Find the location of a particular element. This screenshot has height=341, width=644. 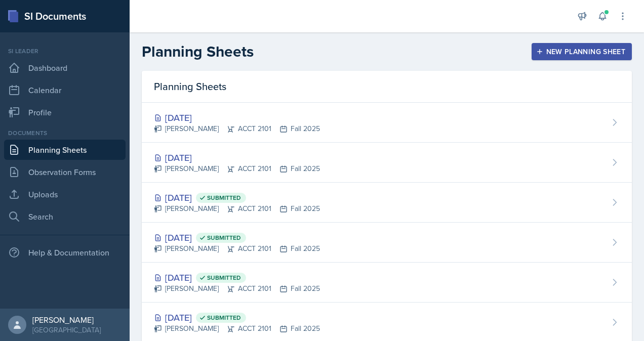

a: Planning Sheets is located at coordinates (65, 149).